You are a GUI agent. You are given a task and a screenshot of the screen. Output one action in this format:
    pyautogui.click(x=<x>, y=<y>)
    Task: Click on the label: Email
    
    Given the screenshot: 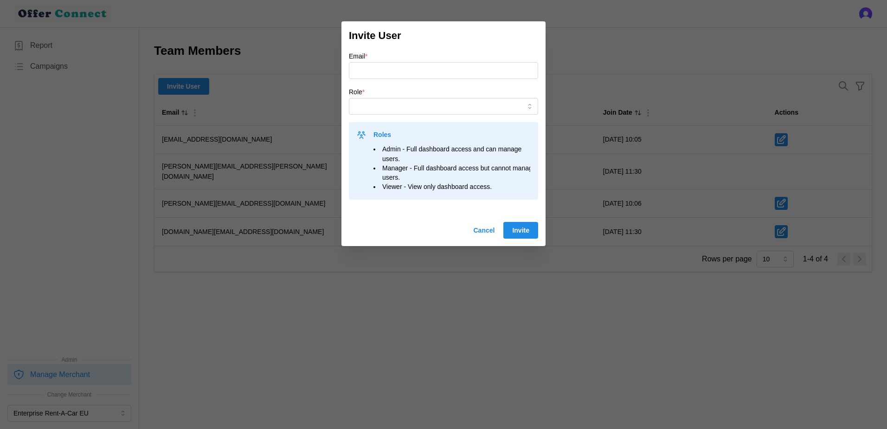 What is the action you would take?
    pyautogui.click(x=358, y=57)
    